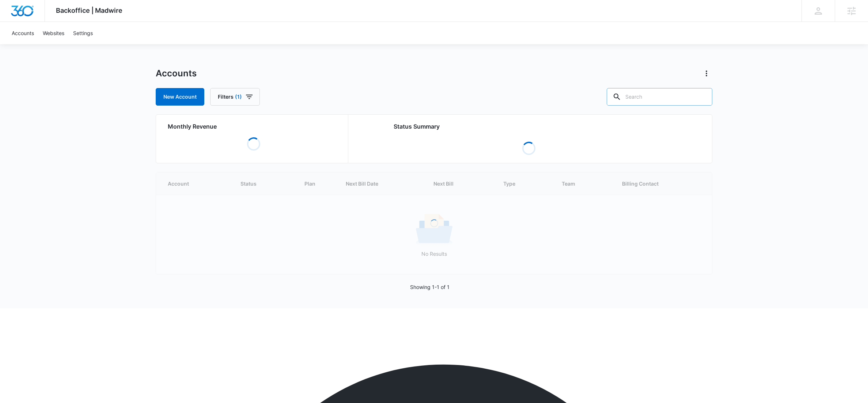 This screenshot has width=868, height=403. What do you see at coordinates (53, 33) in the screenshot?
I see `a: Websites` at bounding box center [53, 33].